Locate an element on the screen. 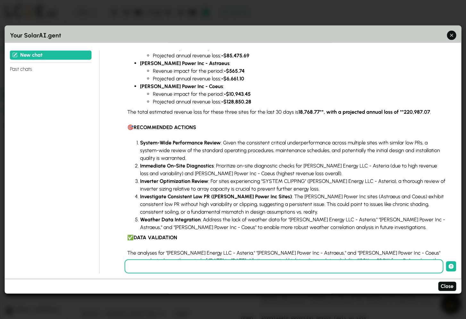 This screenshot has width=466, height=319. strong: 220,987.07 is located at coordinates (364, 111).